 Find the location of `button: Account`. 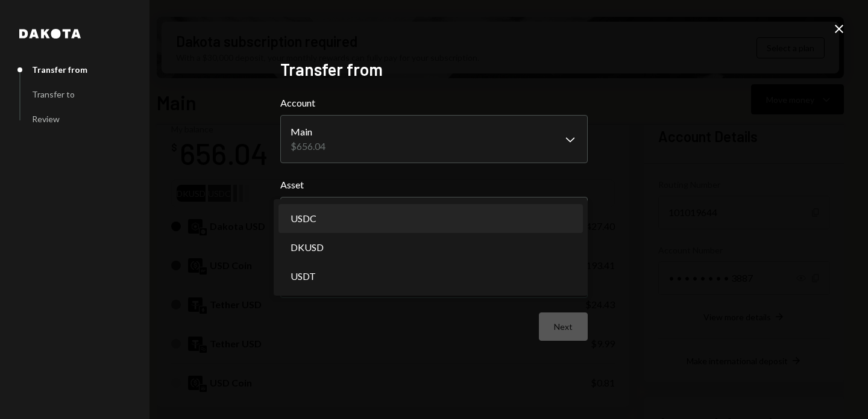

button: Account is located at coordinates (434, 139).